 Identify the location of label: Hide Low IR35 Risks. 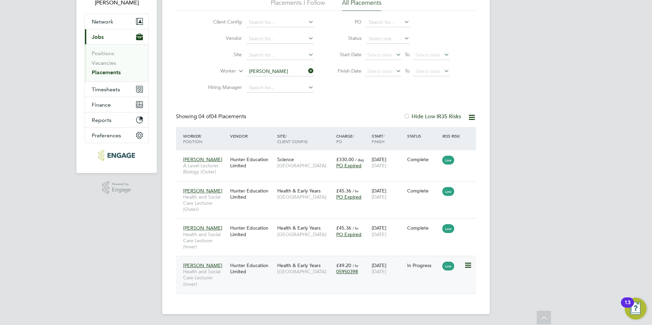
(432, 117).